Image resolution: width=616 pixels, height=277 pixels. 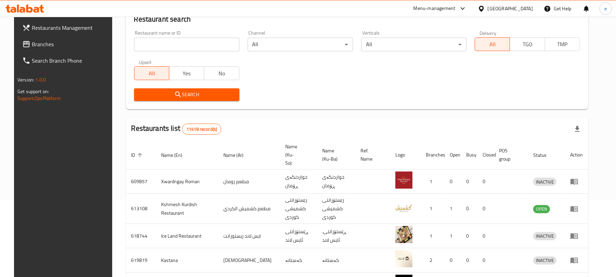 What do you see at coordinates (541, 209) in the screenshot?
I see `span: OPEN` at bounding box center [541, 209].